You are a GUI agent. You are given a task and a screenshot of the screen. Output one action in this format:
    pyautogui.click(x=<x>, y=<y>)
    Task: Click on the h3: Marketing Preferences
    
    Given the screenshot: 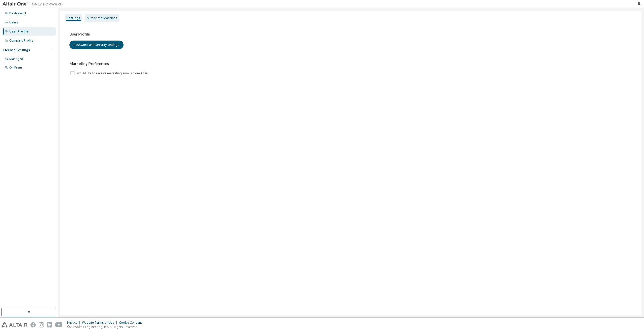 What is the action you would take?
    pyautogui.click(x=350, y=64)
    